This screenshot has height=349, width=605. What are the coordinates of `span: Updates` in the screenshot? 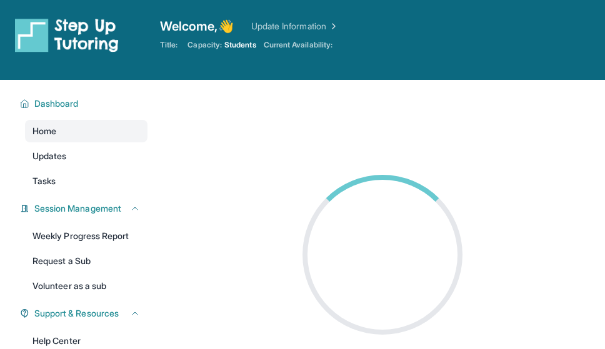 It's located at (49, 156).